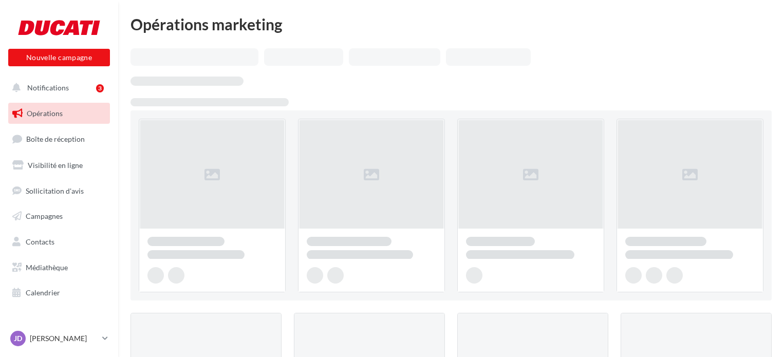 This screenshot has width=784, height=357. What do you see at coordinates (59, 242) in the screenshot?
I see `a: Contacts` at bounding box center [59, 242].